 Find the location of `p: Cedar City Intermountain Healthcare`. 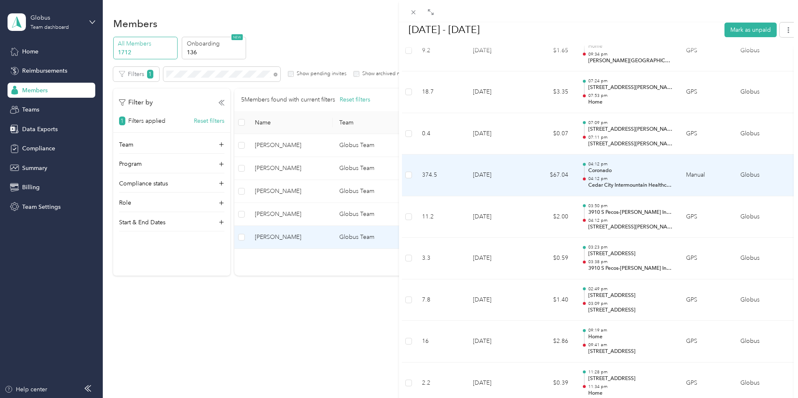

p: Cedar City Intermountain Healthcare is located at coordinates (631, 186).